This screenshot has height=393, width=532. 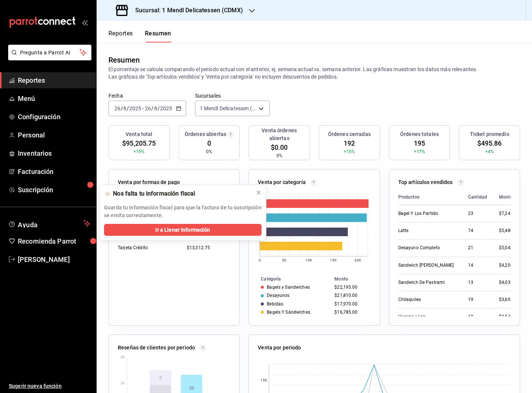 What do you see at coordinates (351, 295) in the screenshot?
I see `div: $21,810.00` at bounding box center [351, 295].